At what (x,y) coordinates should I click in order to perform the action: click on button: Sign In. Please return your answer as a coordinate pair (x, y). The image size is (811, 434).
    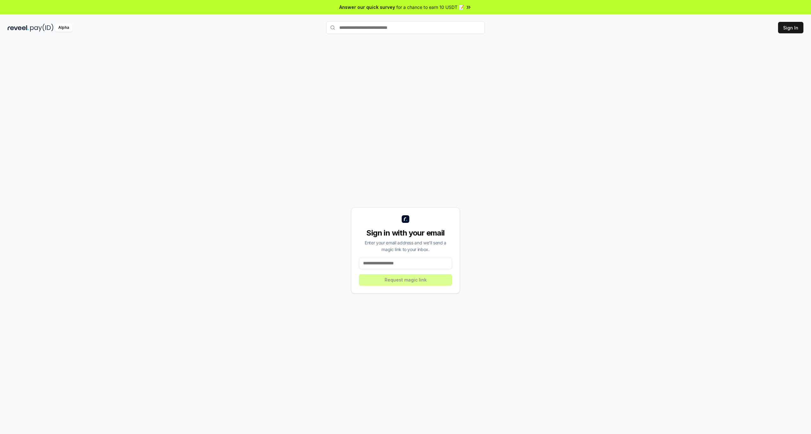
    Looking at the image, I should click on (791, 28).